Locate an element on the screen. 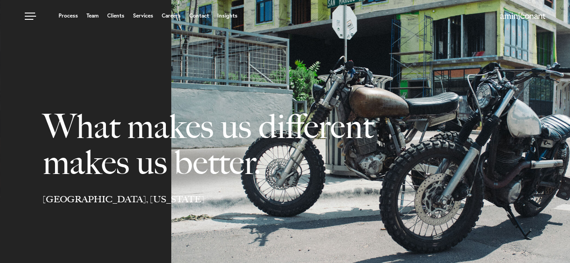 The image size is (570, 263). a: Careers is located at coordinates (171, 16).